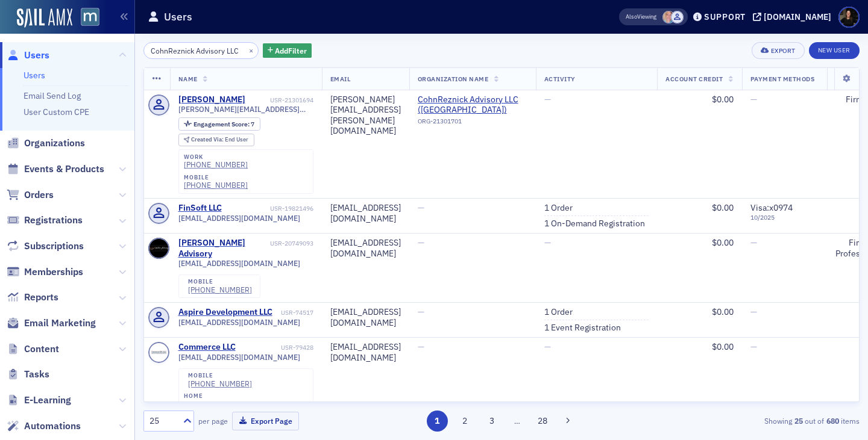 The image size is (868, 440). I want to click on a: 1 Event Registration, so click(582, 328).